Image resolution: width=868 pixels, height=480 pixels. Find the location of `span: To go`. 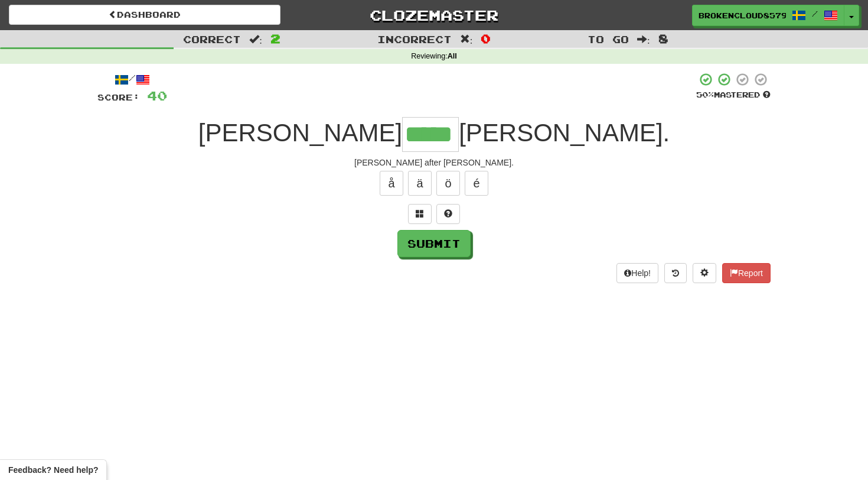

span: To go is located at coordinates (608, 39).